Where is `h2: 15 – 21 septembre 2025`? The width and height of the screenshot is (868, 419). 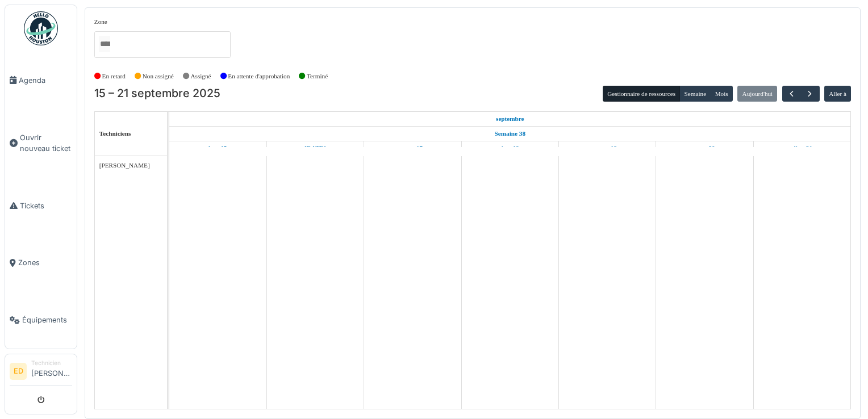
h2: 15 – 21 septembre 2025 is located at coordinates (158, 93).